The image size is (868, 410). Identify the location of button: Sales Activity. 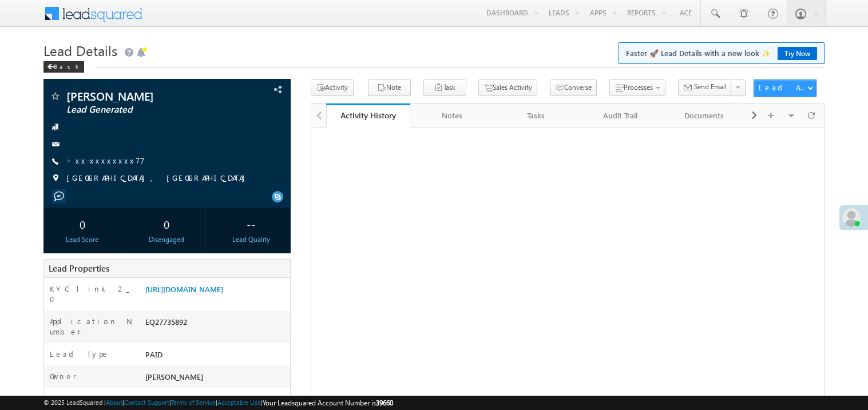
(507, 87).